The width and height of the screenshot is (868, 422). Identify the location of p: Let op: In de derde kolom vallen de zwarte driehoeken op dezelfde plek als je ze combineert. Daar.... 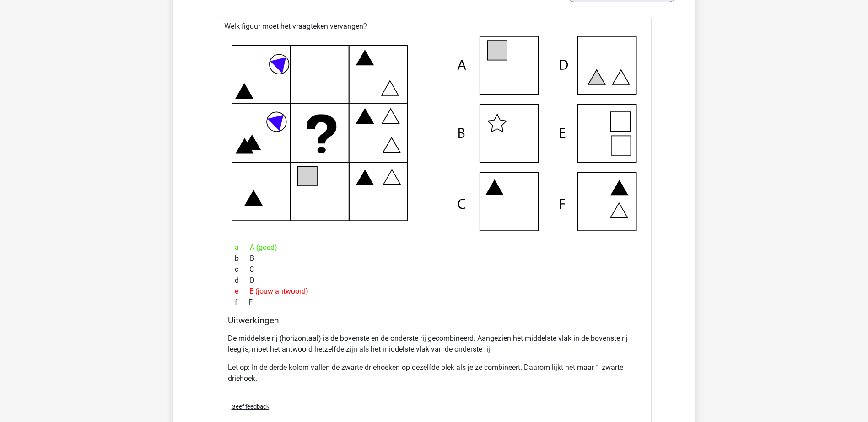
(434, 373).